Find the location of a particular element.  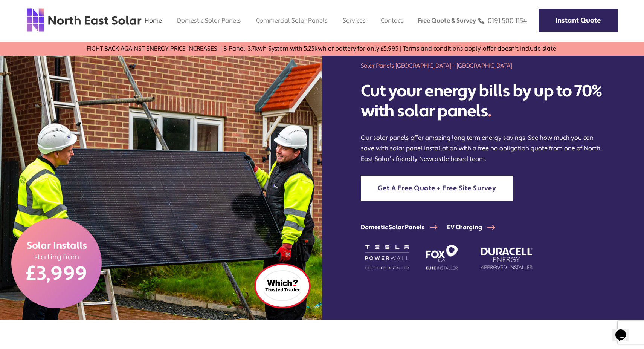

a: Home is located at coordinates (153, 20).